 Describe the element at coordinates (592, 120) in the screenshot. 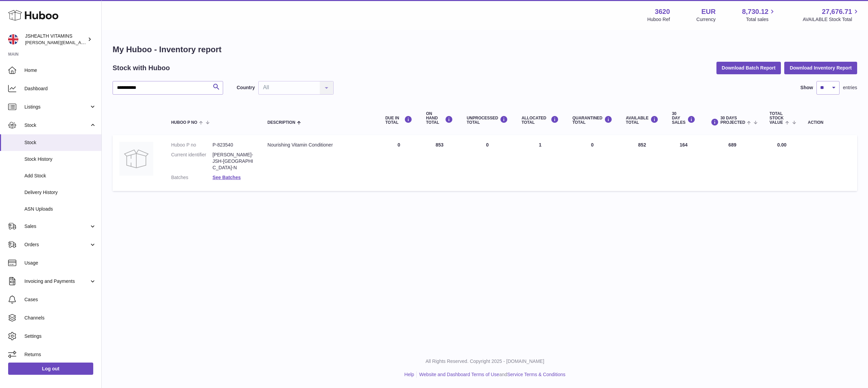

I see `div: QUARANTINED Total` at that location.